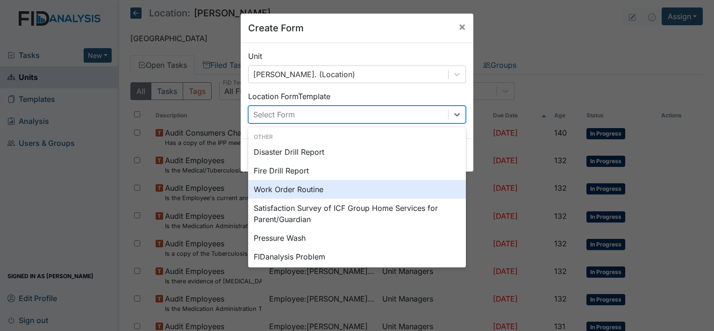 The width and height of the screenshot is (714, 331). Describe the element at coordinates (357, 214) in the screenshot. I see `div: Satisfaction Survey of ICF Group Home Services for Parent/Guardian` at that location.